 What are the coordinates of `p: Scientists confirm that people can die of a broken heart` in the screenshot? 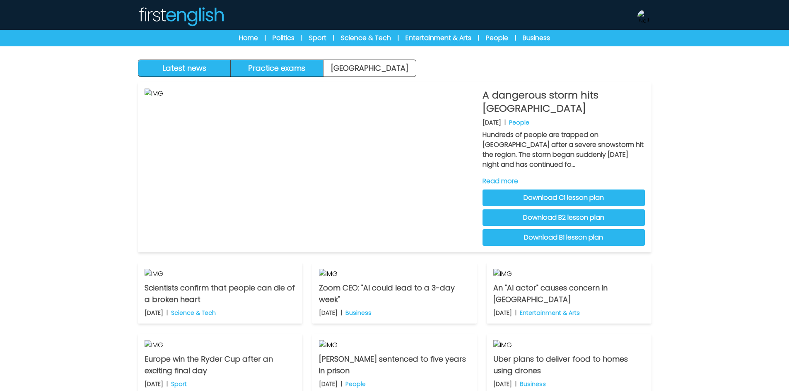 It's located at (220, 294).